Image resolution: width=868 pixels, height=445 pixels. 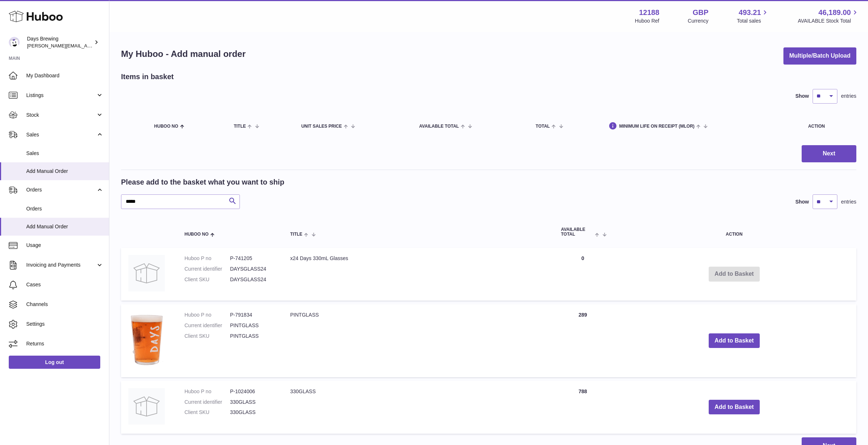 What do you see at coordinates (184, 54) in the screenshot?
I see `h1: My Huboo - Add manual order` at bounding box center [184, 54].